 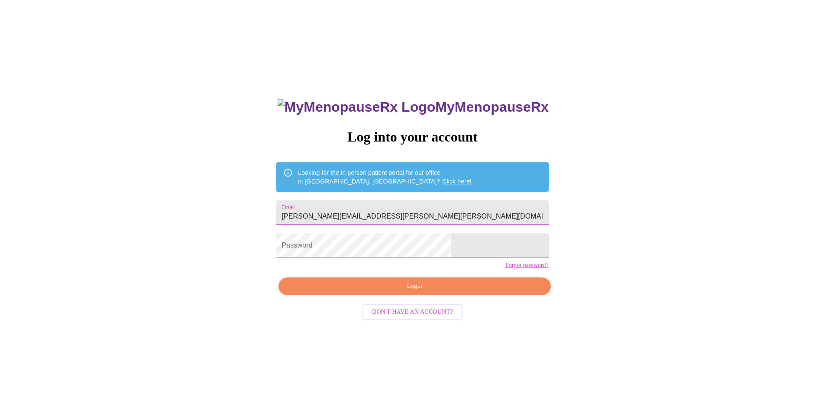 What do you see at coordinates (356, 107) in the screenshot?
I see `img: MyMenopauseRx Logo` at bounding box center [356, 107].